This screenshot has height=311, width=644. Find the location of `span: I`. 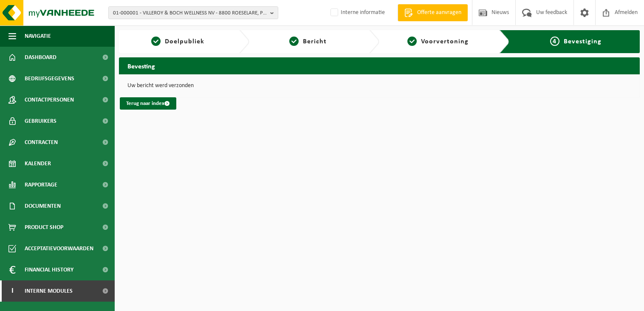

span: I is located at coordinates (12, 291).